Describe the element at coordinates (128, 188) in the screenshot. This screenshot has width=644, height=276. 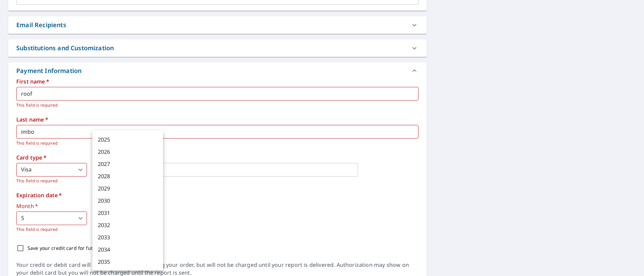
I see `li: 2029` at that location.